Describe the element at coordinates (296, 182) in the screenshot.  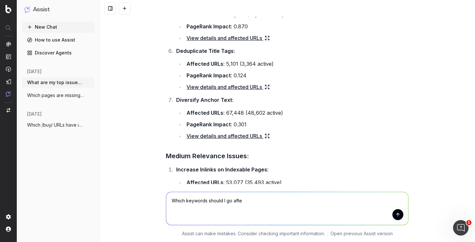
I see `li: : 53,077 (35,493 active)` at that location.